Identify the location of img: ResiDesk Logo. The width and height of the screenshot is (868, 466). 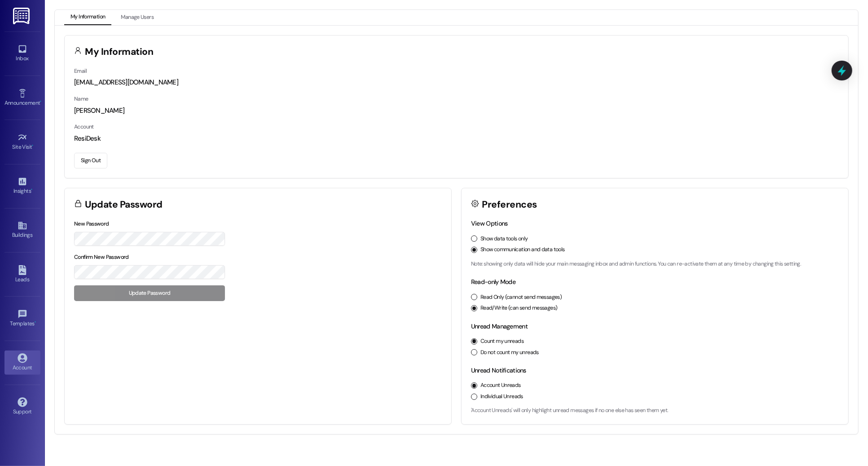
(22, 16).